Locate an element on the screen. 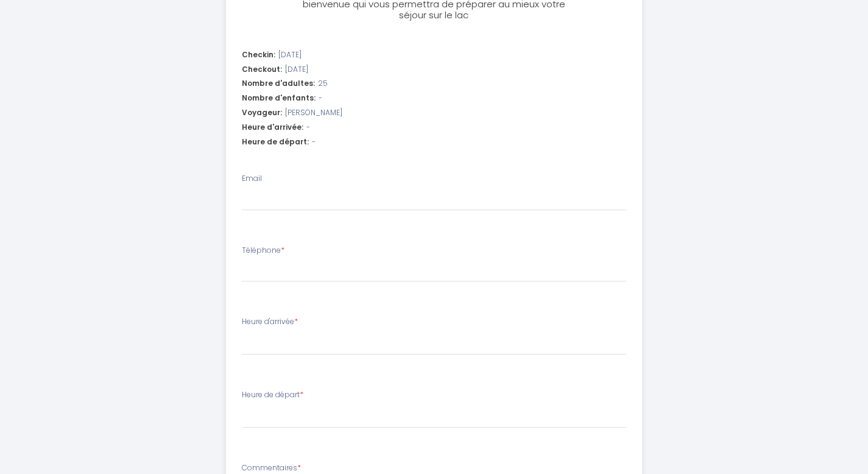  label: Email is located at coordinates (252, 178).